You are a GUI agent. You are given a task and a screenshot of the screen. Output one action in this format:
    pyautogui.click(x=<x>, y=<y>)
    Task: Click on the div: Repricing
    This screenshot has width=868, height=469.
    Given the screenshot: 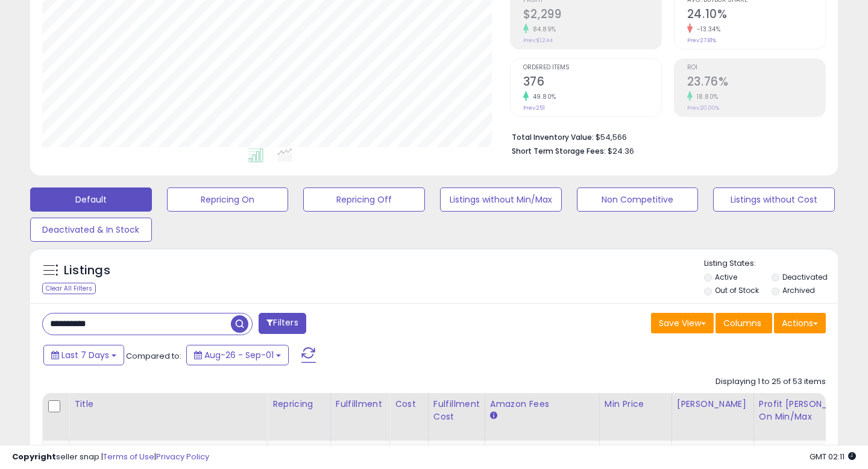 What is the action you would take?
    pyautogui.click(x=299, y=404)
    